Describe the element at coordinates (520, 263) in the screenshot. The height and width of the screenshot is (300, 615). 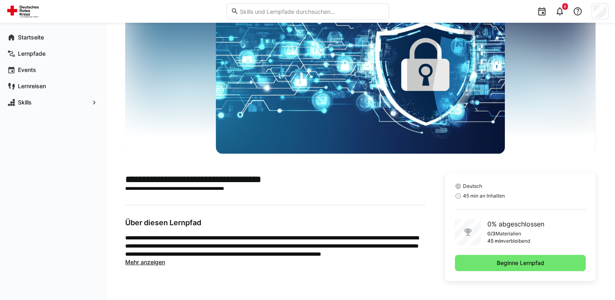
I see `button: Beginne Lernpfad` at that location.